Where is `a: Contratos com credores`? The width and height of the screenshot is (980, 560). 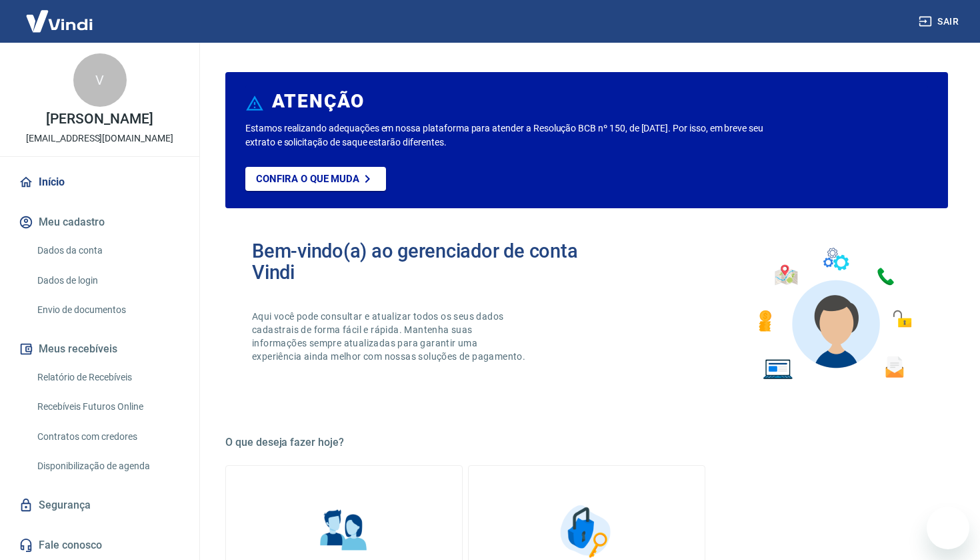
a: Contratos com credores is located at coordinates (108, 436).